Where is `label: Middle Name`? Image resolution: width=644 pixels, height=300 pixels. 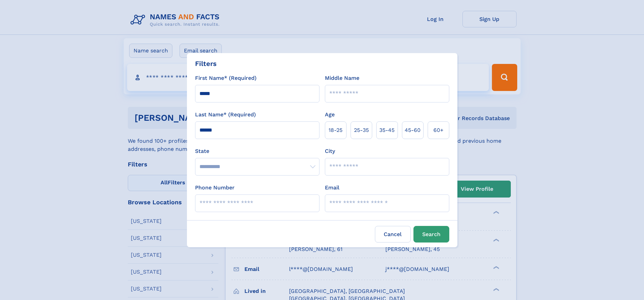 label: Middle Name is located at coordinates (342, 78).